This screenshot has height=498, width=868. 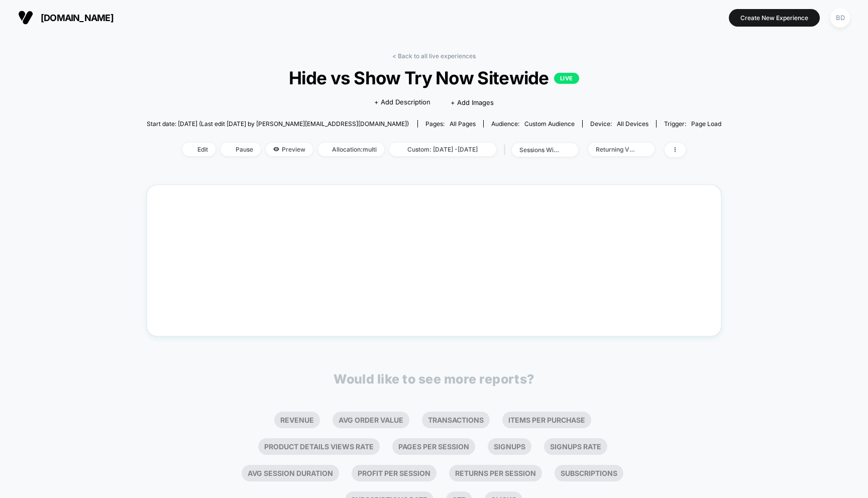 What do you see at coordinates (319, 446) in the screenshot?
I see `li: Product Details Views Rate` at bounding box center [319, 446].